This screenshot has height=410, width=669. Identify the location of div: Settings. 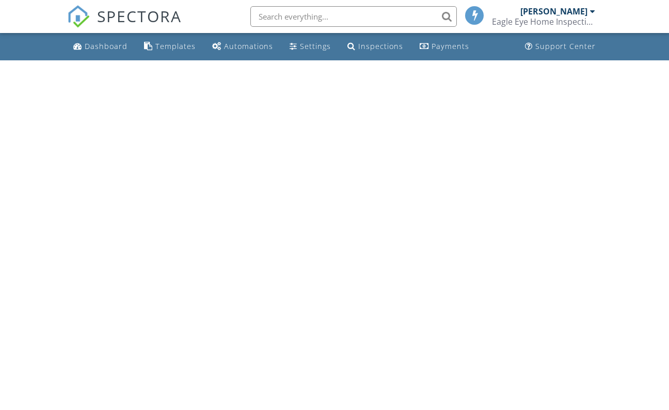
(315, 46).